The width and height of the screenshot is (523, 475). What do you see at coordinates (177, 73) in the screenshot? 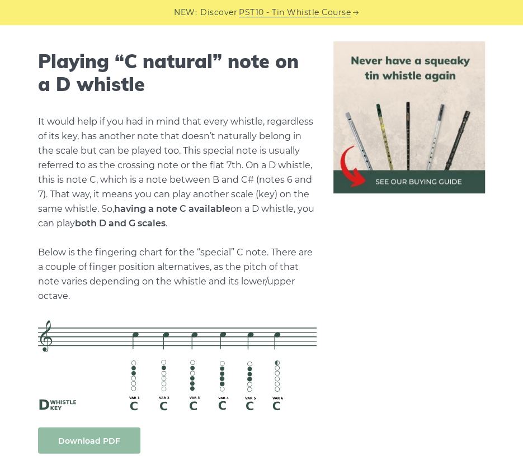
I see `h2: Playing “C natural” note on a D whistle` at bounding box center [177, 73].